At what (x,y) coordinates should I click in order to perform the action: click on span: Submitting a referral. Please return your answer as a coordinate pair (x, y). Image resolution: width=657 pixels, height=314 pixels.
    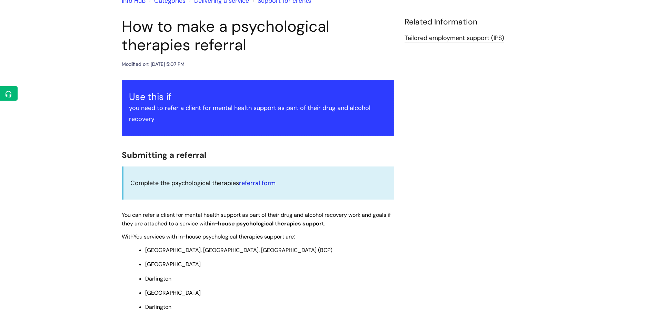
    Looking at the image, I should click on (164, 155).